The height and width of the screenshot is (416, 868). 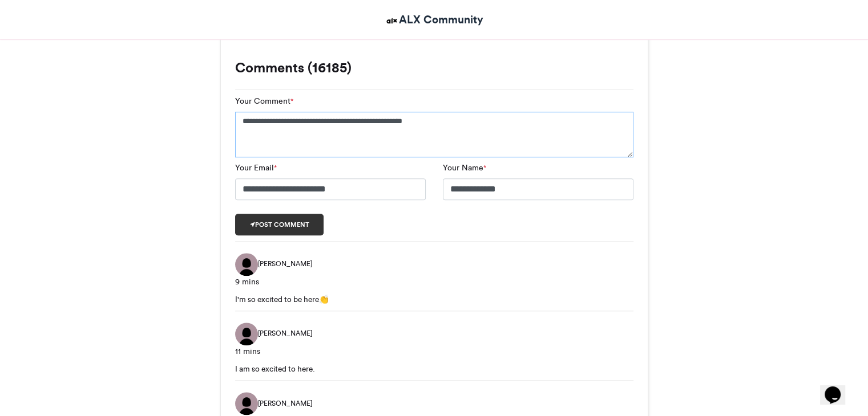 What do you see at coordinates (256, 168) in the screenshot?
I see `label: Your Email` at bounding box center [256, 168].